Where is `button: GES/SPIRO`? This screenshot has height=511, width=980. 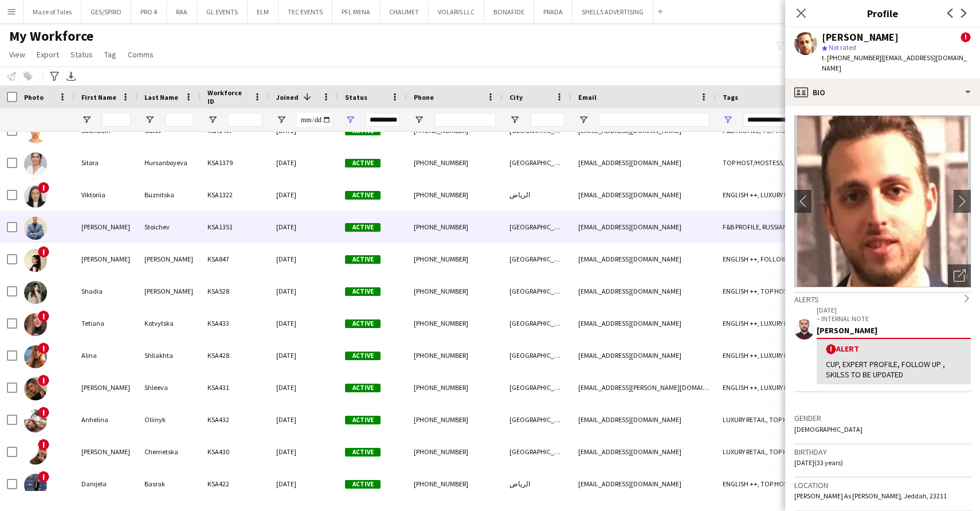 button: GES/SPIRO is located at coordinates (106, 11).